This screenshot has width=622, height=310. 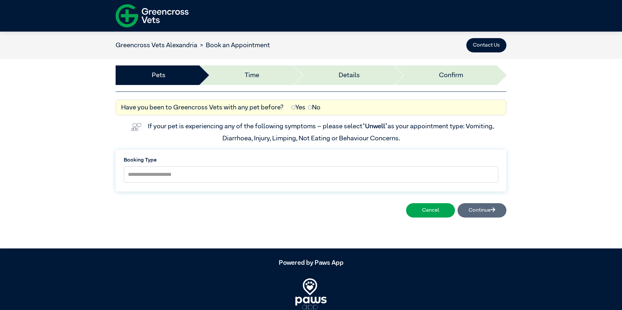 What do you see at coordinates (136, 127) in the screenshot?
I see `img: vet` at bounding box center [136, 127].